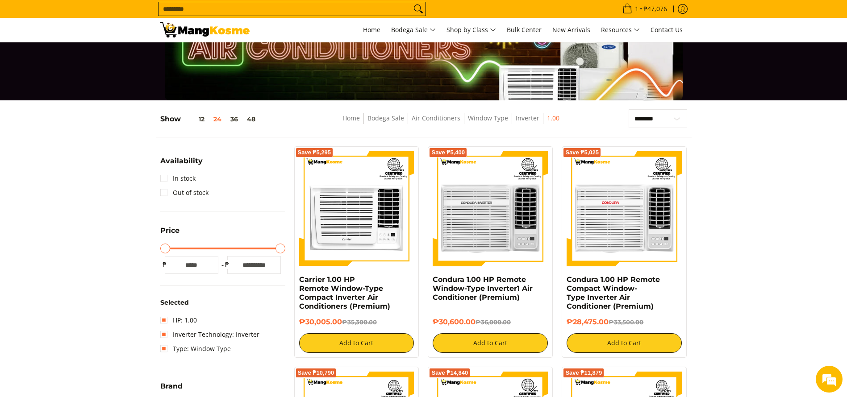 This screenshot has height=397, width=847. What do you see at coordinates (471, 30) in the screenshot?
I see `a: Shop by Class` at bounding box center [471, 30].